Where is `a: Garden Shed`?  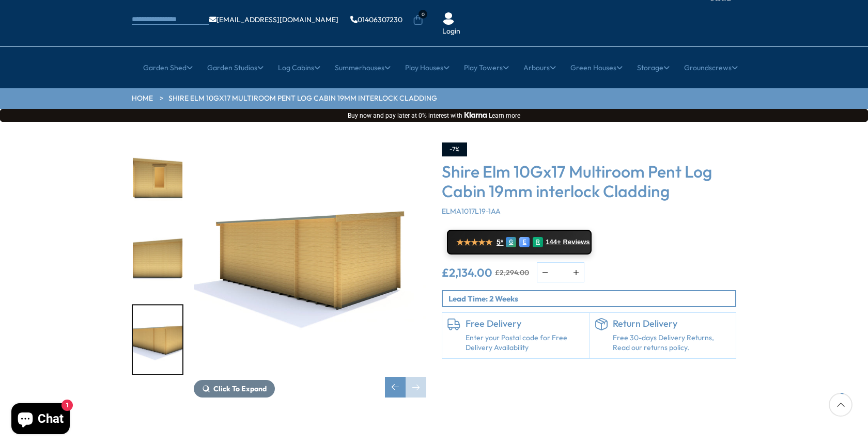
a: Garden Shed is located at coordinates (168, 68).